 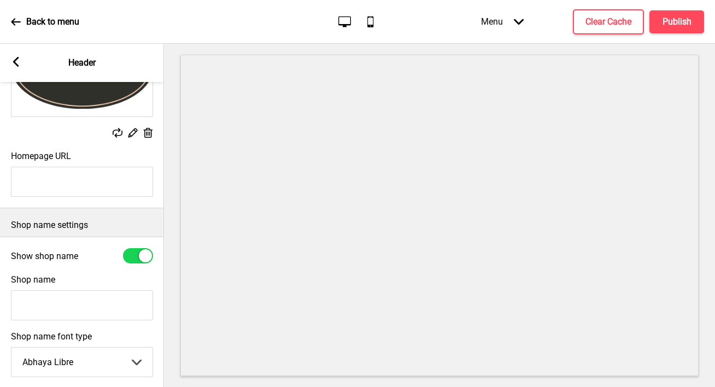 What do you see at coordinates (53, 22) in the screenshot?
I see `p: Back to menu` at bounding box center [53, 22].